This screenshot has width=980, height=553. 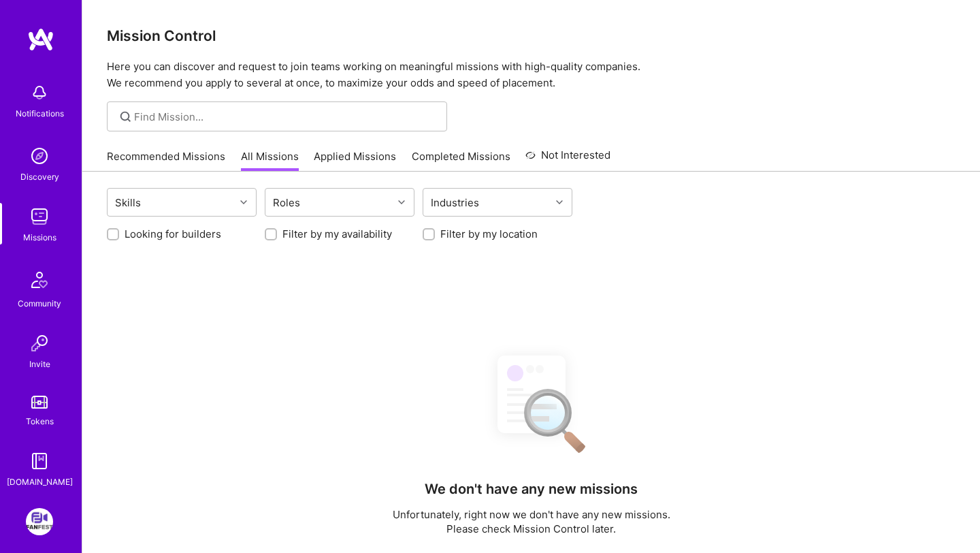 I want to click on img: Community, so click(x=39, y=280).